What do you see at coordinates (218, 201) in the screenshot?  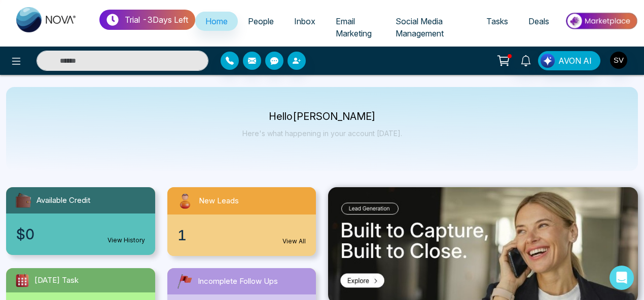 I see `span: New Leads` at bounding box center [218, 201].